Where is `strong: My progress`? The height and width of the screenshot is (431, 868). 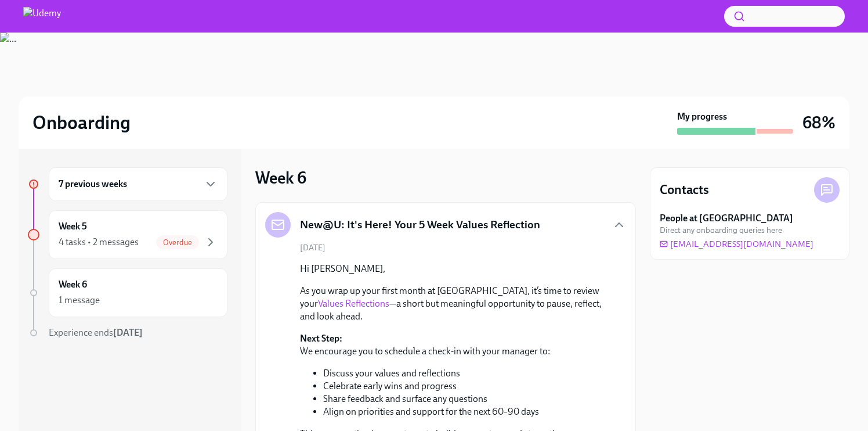 strong: My progress is located at coordinates (702, 117).